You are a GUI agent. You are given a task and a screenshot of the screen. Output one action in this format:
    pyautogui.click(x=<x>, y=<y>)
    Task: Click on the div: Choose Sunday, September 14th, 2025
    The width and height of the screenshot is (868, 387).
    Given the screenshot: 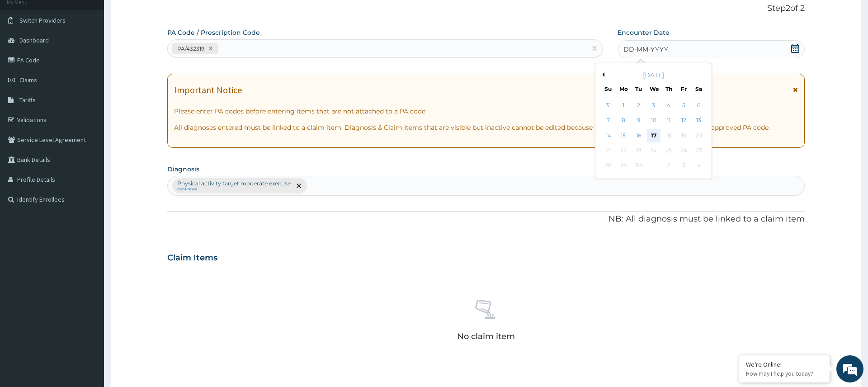 What is the action you would take?
    pyautogui.click(x=609, y=136)
    